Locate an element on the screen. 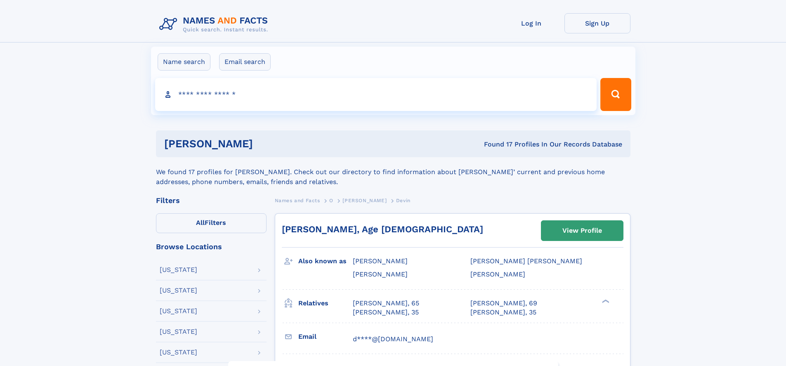 The width and height of the screenshot is (786, 366). label: Name search is located at coordinates (184, 62).